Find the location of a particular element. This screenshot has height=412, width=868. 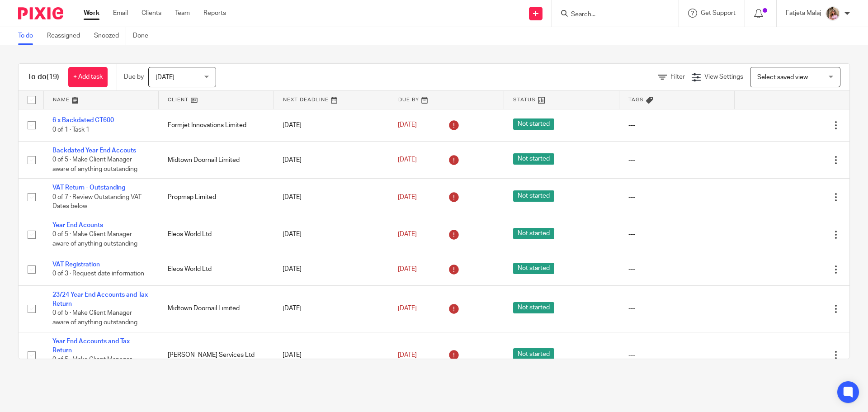

a: VAT Return - Outstanding is located at coordinates (89, 187).